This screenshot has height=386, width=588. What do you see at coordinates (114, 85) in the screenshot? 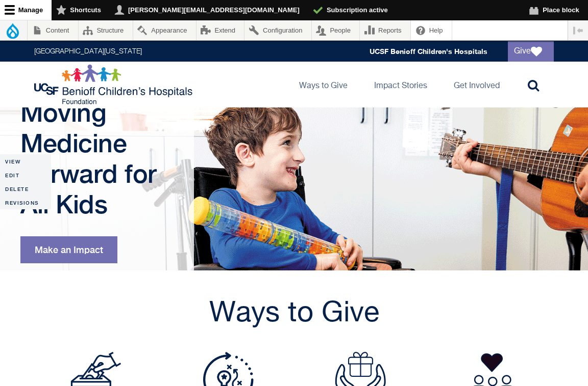
I see `img: Logo for UCSF Benioff Children's Hospitals Foundation` at bounding box center [114, 85].